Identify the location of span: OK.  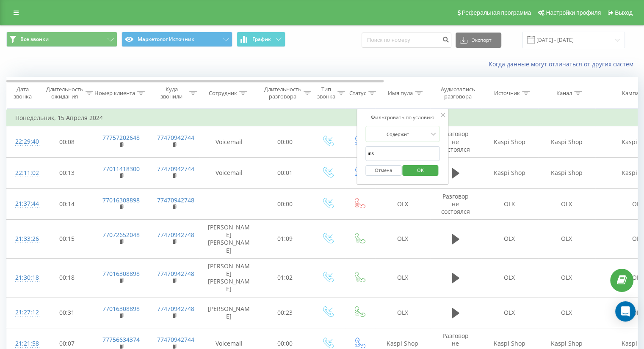
(420, 170).